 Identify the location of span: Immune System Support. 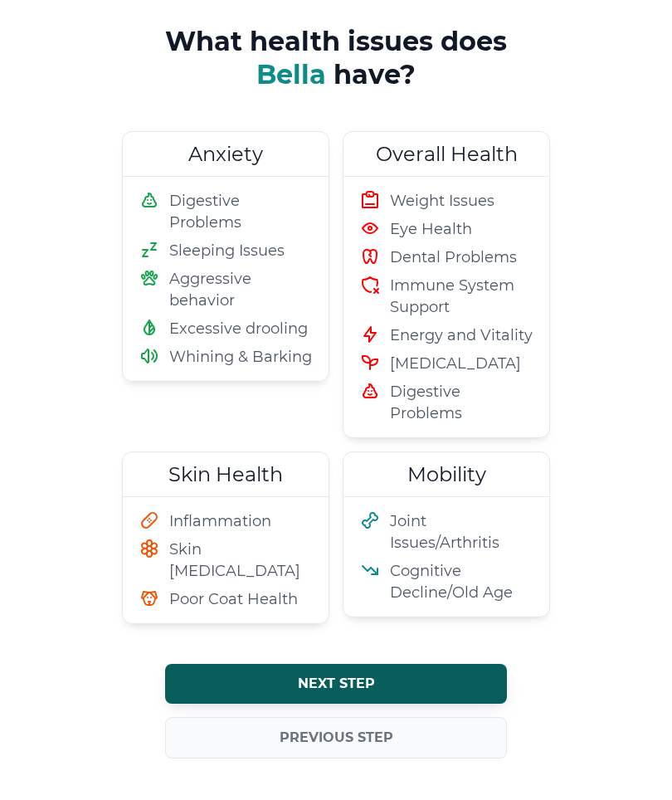
(461, 297).